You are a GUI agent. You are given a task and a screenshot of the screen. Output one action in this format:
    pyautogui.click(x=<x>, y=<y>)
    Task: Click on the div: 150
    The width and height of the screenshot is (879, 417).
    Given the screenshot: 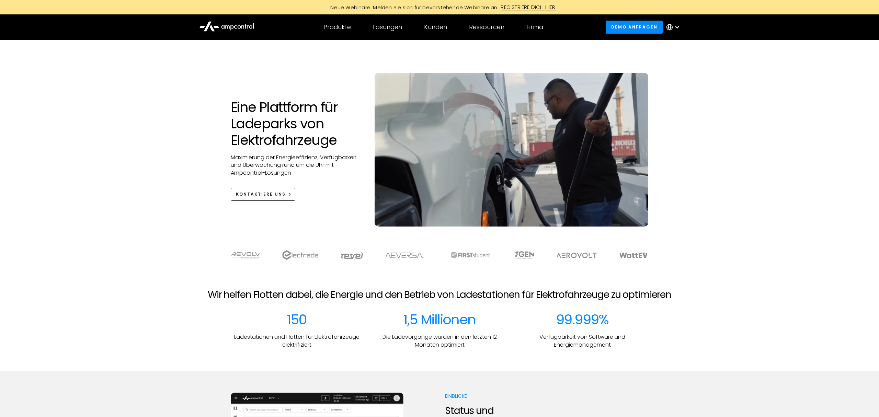 What is the action you would take?
    pyautogui.click(x=297, y=320)
    